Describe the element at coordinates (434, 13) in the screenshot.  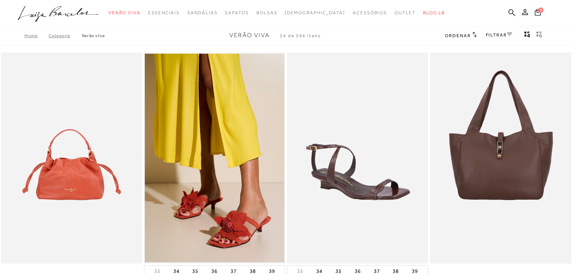
I see `a: BLOG LB` at that location.